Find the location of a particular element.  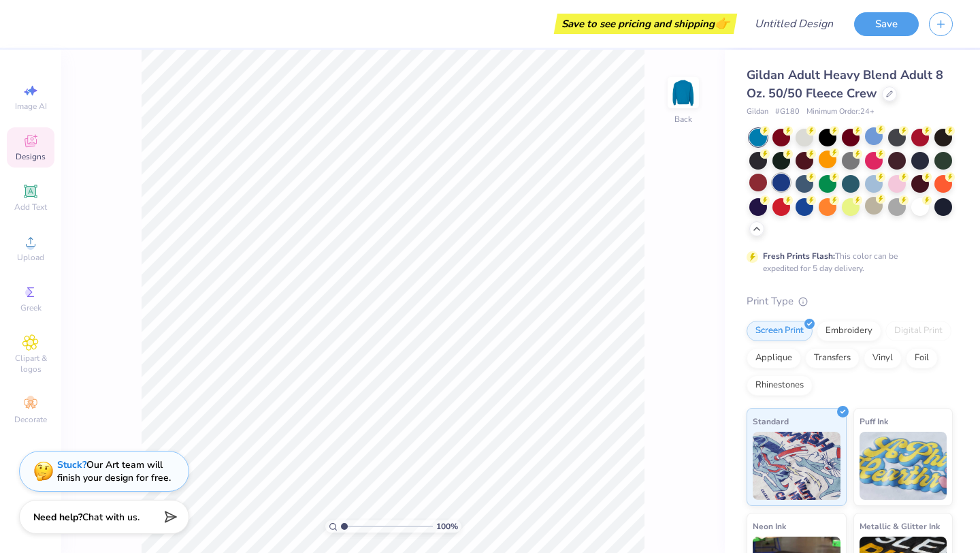

span: # G180 is located at coordinates (788, 112).